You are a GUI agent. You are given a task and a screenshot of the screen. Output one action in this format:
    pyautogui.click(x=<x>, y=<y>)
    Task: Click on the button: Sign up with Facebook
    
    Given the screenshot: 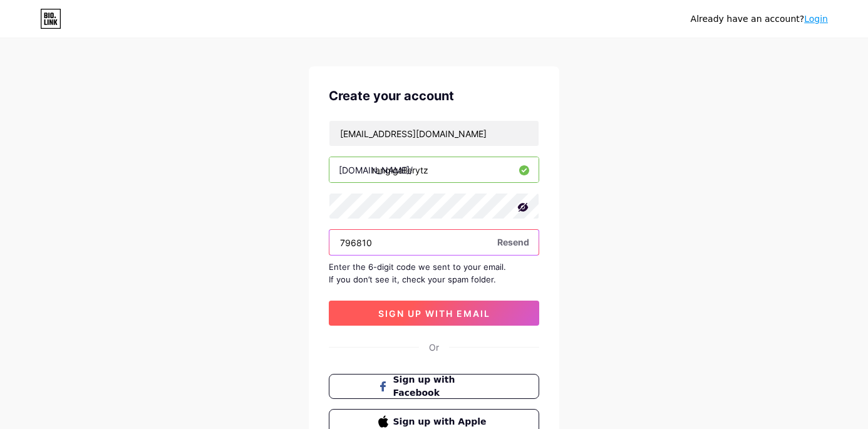 What is the action you would take?
    pyautogui.click(x=434, y=386)
    